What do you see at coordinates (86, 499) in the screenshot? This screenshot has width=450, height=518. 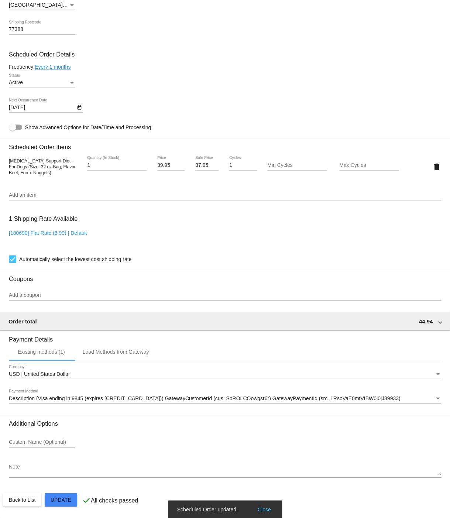 I see `mat-icon: check` at bounding box center [86, 499].